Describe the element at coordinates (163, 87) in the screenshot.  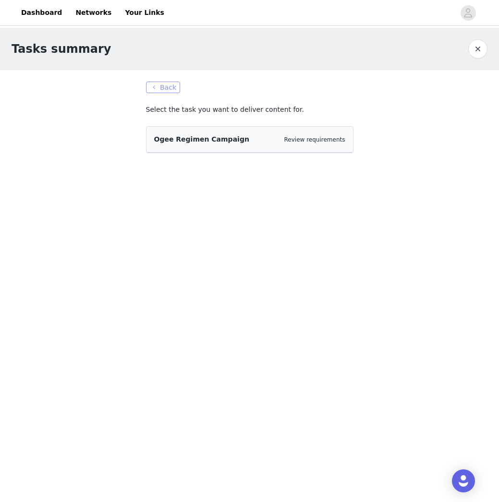
I see `button: Back` at that location.